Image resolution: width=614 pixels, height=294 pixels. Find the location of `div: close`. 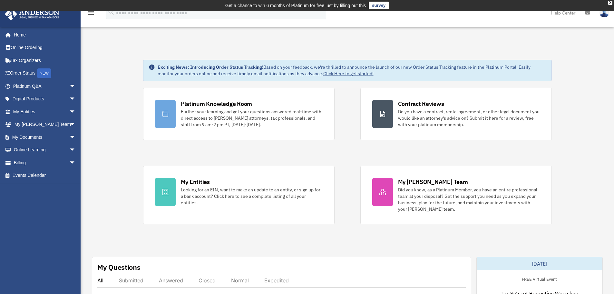

div: close is located at coordinates (610, 3).